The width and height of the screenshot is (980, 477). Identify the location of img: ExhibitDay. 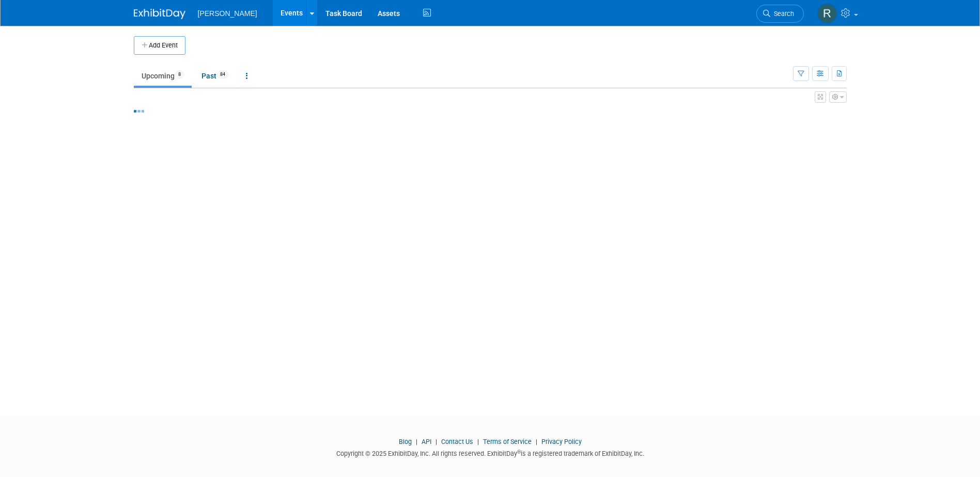
(160, 14).